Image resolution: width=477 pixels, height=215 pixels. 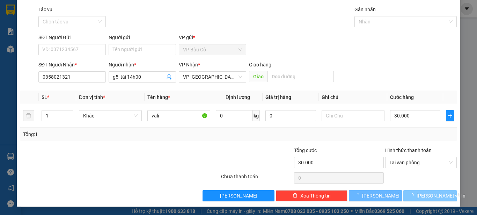 What do you see at coordinates (256, 116) in the screenshot?
I see `span: kg` at bounding box center [256, 116].